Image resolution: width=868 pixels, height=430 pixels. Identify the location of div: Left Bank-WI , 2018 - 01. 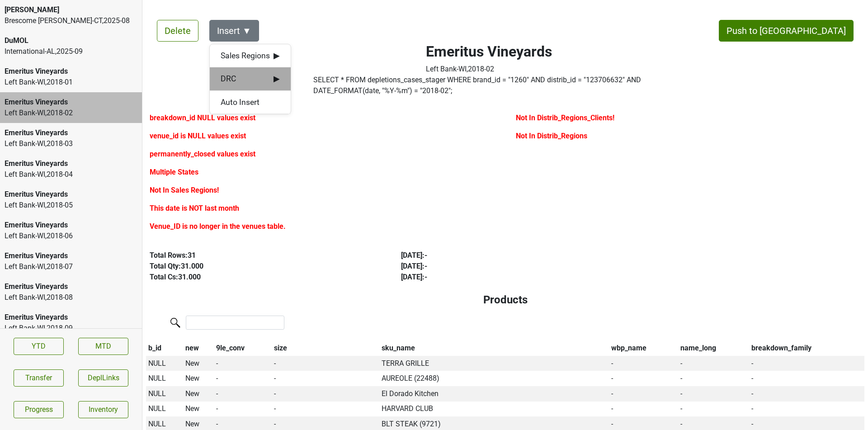
(71, 83).